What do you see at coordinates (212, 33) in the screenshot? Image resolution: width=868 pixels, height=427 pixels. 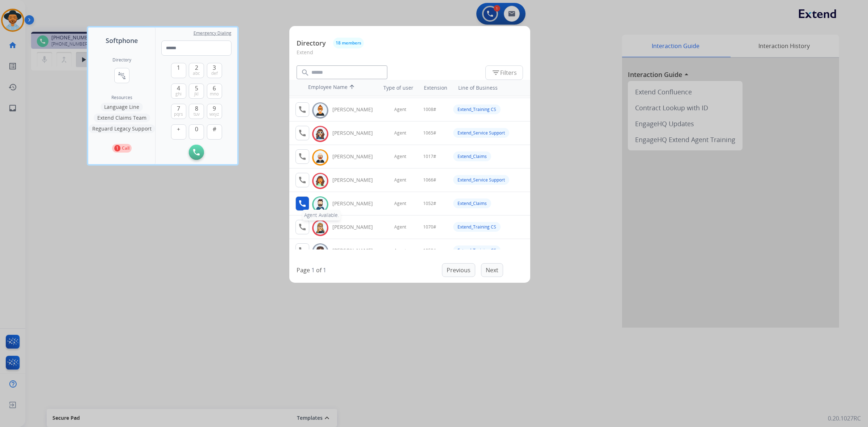 I see `span: Emergency Dialing` at bounding box center [212, 33].